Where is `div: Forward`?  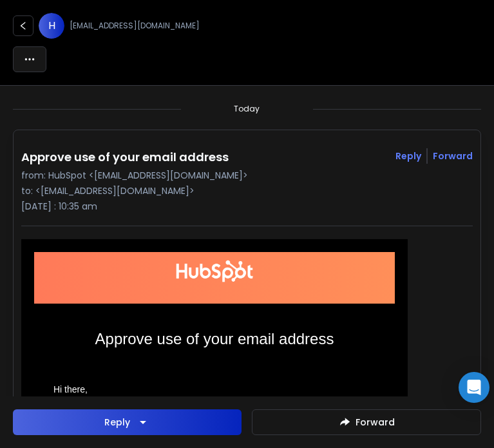 div: Forward is located at coordinates (452, 156).